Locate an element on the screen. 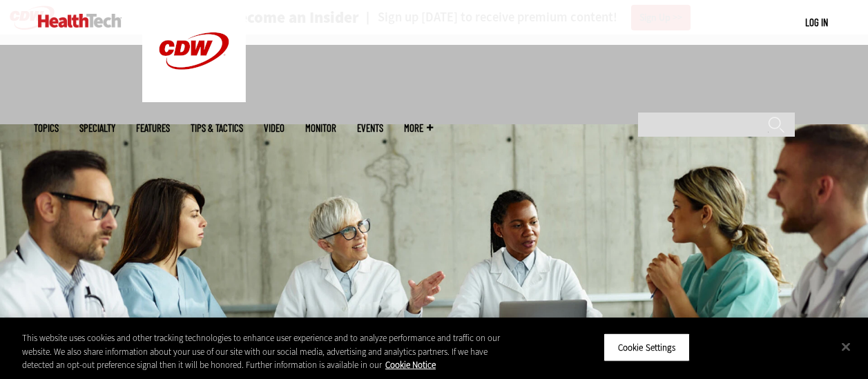 The height and width of the screenshot is (379, 868). a: Events is located at coordinates (370, 128).